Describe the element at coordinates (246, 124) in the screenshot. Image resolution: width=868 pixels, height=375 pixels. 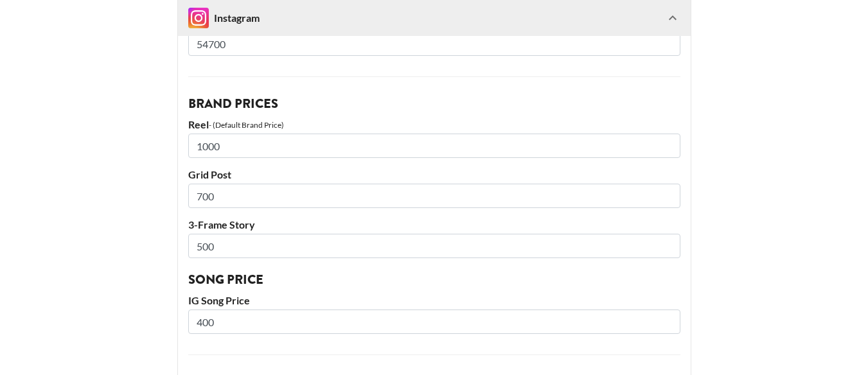
I see `div: - (Default Brand Price)` at that location.